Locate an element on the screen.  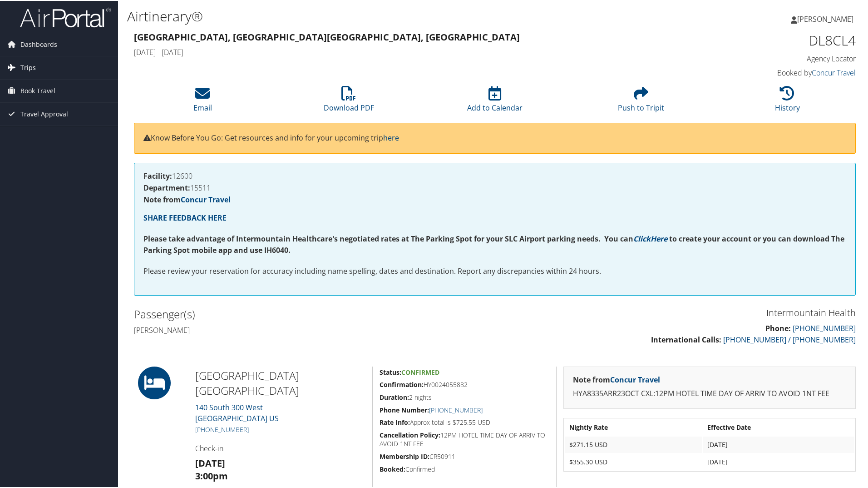
h2: Passenger(s) is located at coordinates (311, 313).